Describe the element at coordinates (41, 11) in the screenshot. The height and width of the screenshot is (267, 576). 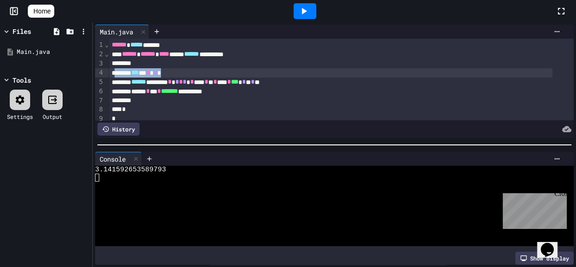
I see `a: Home` at that location.